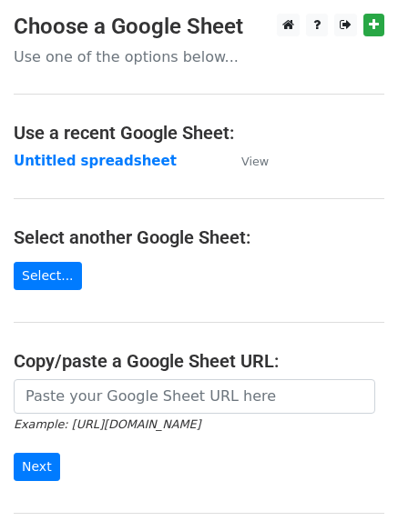 The height and width of the screenshot is (531, 398). What do you see at coordinates (198, 26) in the screenshot?
I see `h3: Choose a Google Sheet` at bounding box center [198, 26].